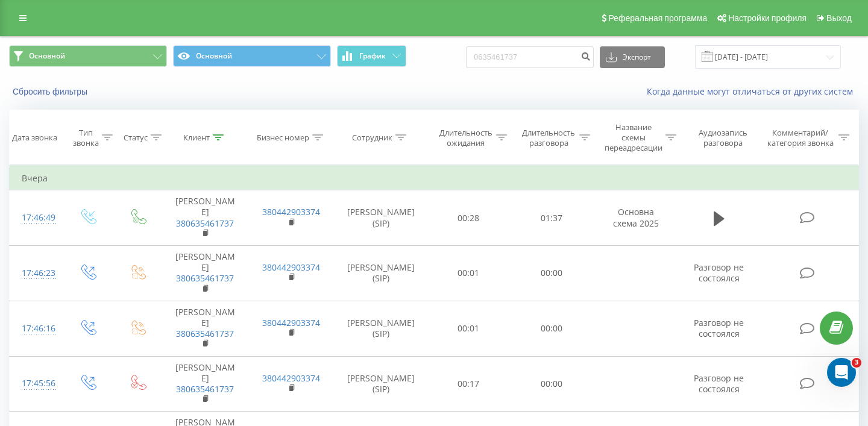 Image resolution: width=868 pixels, height=426 pixels. I want to click on a: Когда данные могут отличаться от других систем, so click(753, 91).